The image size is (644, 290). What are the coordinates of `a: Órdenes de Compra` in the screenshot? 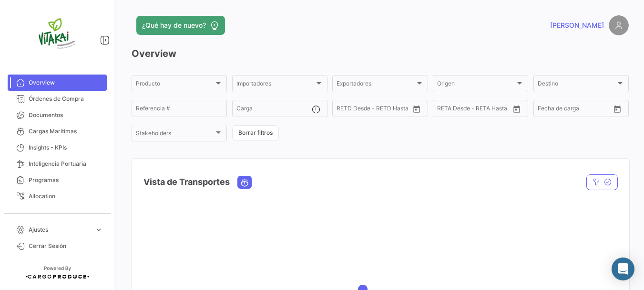 It's located at (57, 99).